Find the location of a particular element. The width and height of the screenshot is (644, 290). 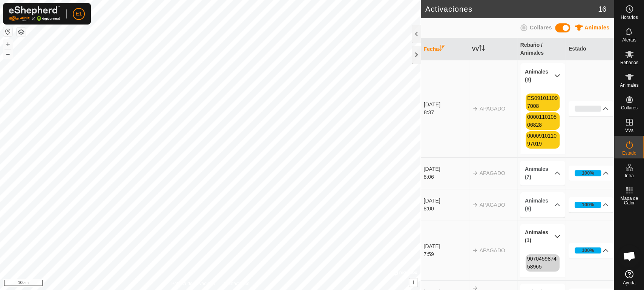

span: VVs is located at coordinates (629, 131).